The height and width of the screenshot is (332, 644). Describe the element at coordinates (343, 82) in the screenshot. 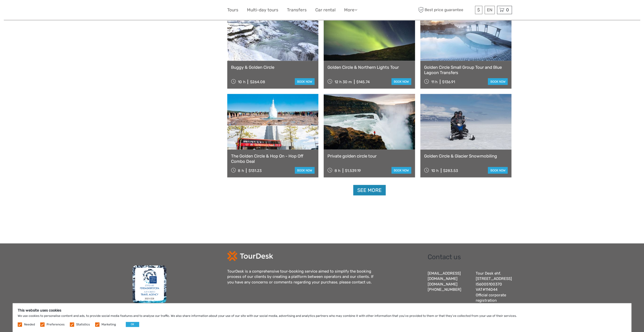

I see `span: 12 h 30 m` at that location.